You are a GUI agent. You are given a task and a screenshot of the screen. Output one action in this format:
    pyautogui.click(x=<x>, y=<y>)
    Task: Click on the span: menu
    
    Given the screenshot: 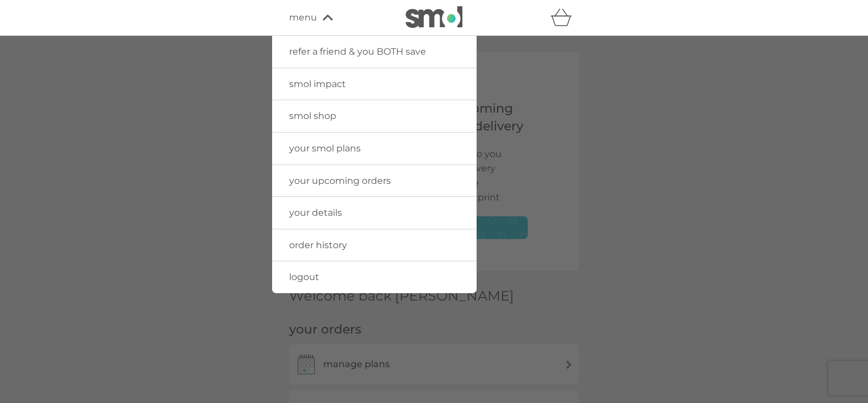 What is the action you would take?
    pyautogui.click(x=302, y=18)
    